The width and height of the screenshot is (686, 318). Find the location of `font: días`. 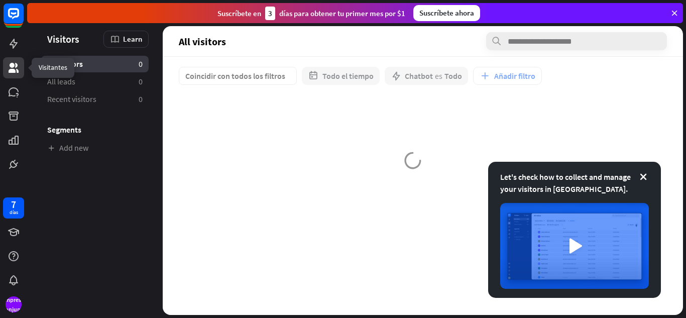

font: días is located at coordinates (14, 212).